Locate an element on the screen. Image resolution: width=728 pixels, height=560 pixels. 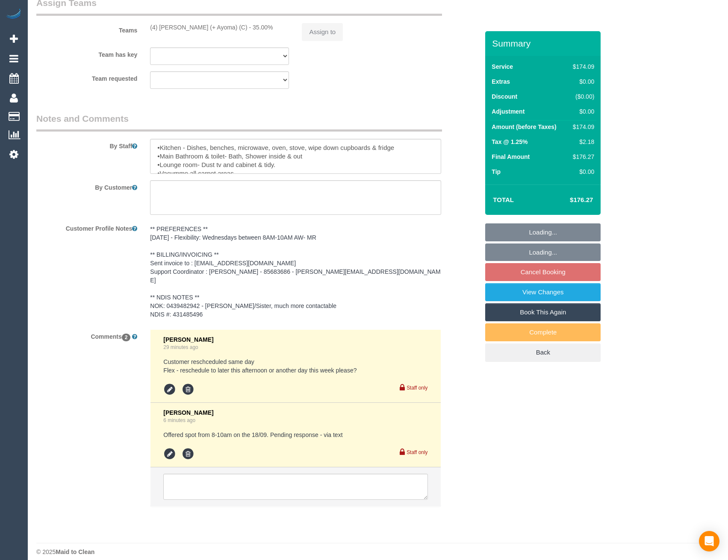
label: Adjustment is located at coordinates (508, 111).